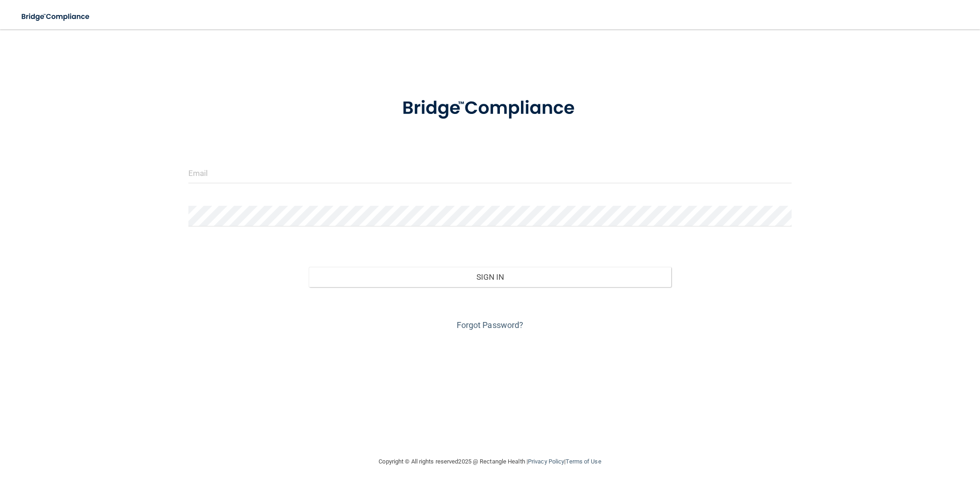 This screenshot has width=980, height=486. What do you see at coordinates (490, 277) in the screenshot?
I see `button: Sign In` at bounding box center [490, 277].